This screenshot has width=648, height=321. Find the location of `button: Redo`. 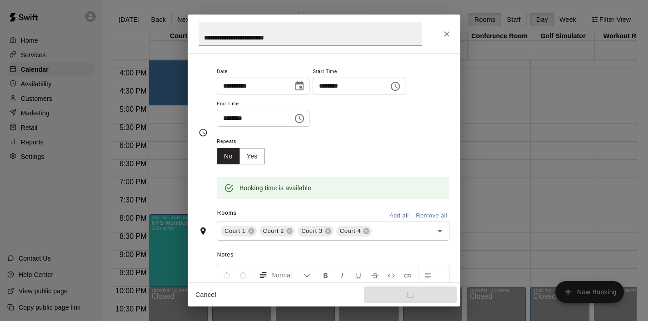

button: Redo is located at coordinates (243, 275).